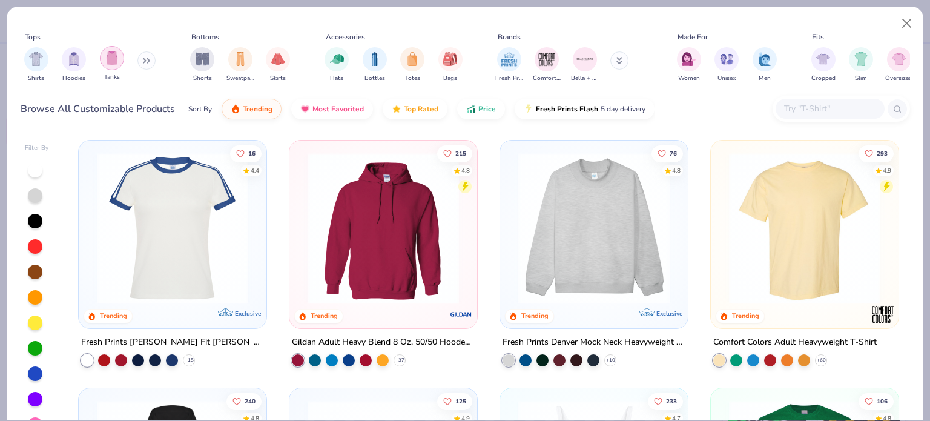 This screenshot has height=421, width=930. I want to click on span: Trending, so click(257, 109).